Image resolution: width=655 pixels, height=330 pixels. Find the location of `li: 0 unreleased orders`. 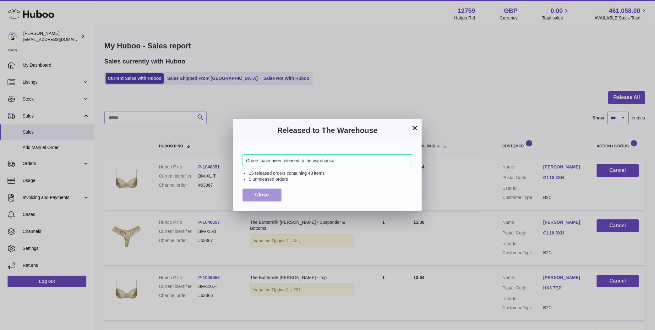

li: 0 unreleased orders is located at coordinates (331, 179).